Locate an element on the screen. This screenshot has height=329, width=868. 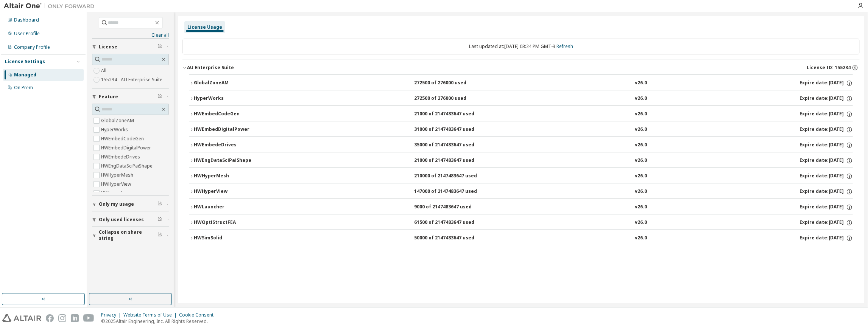
div: 9000 of 2147483647 used is located at coordinates (449, 207).